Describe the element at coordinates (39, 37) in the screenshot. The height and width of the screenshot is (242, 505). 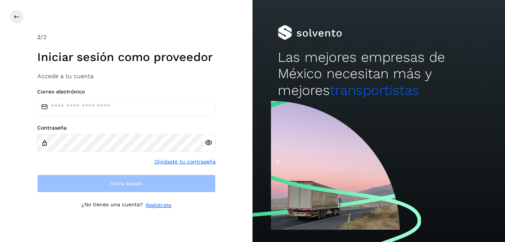
I see `span: 2` at that location.